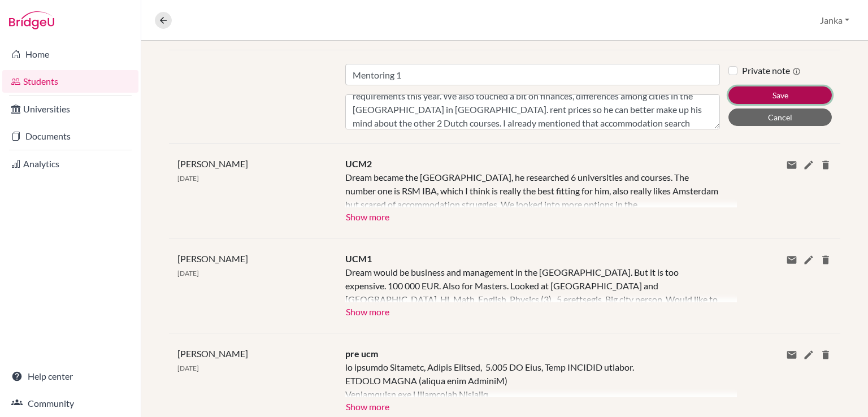 The image size is (868, 417). Describe the element at coordinates (70, 403) in the screenshot. I see `a: Community` at that location.